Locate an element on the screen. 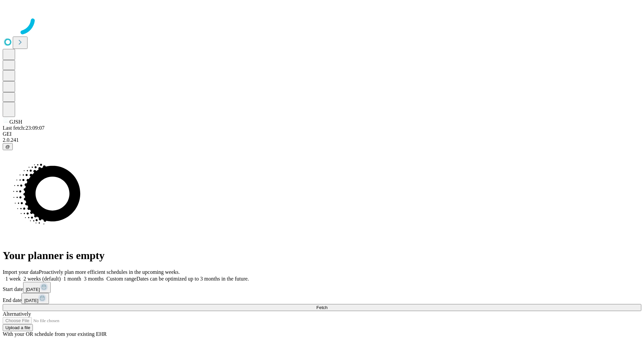 This screenshot has height=362, width=644. h1: Your planner is empty is located at coordinates (322, 256).